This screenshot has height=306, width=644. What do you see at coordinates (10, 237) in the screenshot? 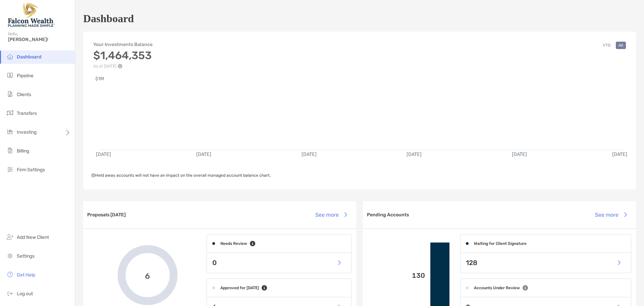
I see `img: add_new_client icon` at bounding box center [10, 237].